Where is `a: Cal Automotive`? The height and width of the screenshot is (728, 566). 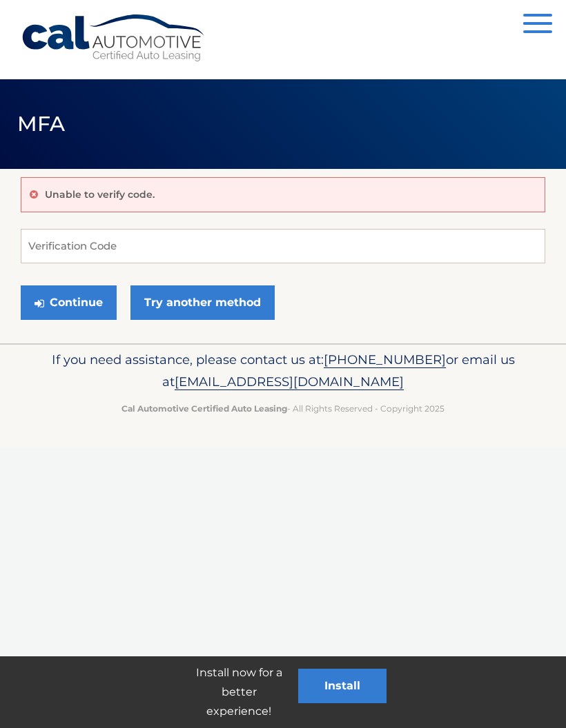 a: Cal Automotive is located at coordinates (114, 38).